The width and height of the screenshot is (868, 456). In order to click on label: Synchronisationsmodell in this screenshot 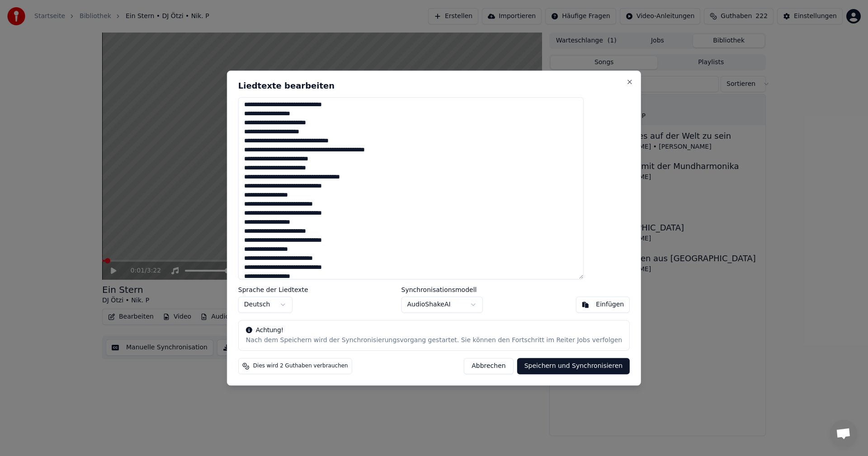, I will do `click(443, 290)`.